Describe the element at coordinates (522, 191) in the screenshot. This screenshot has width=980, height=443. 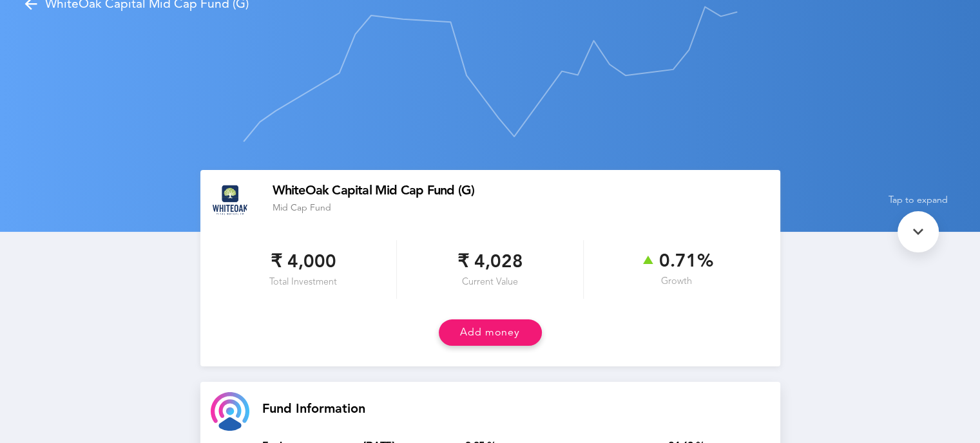
I see `div: WhiteOak Capital Mid Cap Fund (G)` at that location.